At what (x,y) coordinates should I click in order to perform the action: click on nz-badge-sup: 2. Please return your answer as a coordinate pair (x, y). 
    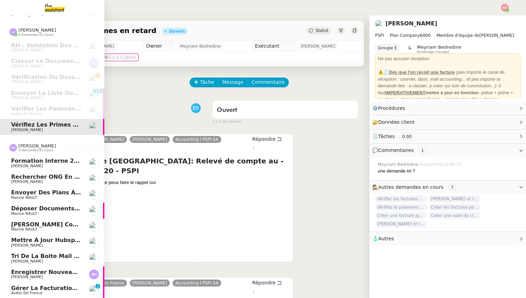
    Looking at the image, I should click on (98, 286).